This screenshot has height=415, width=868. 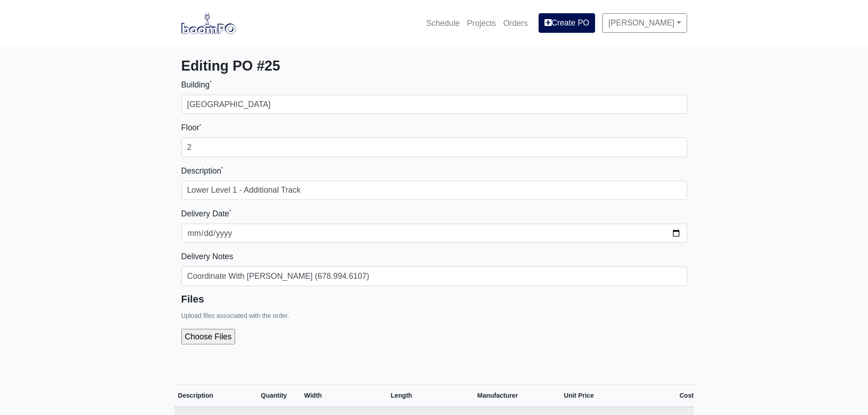 What do you see at coordinates (434, 299) in the screenshot?
I see `h5: Files` at bounding box center [434, 299].